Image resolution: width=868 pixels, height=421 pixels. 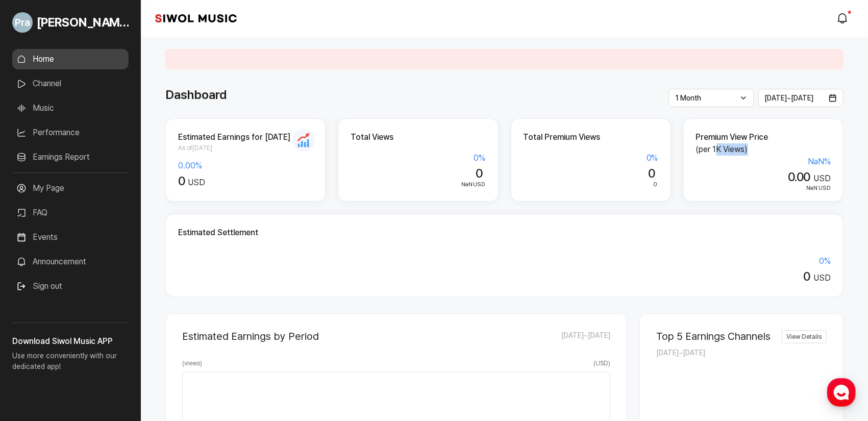 I want to click on span: Home, so click(x=35, y=343).